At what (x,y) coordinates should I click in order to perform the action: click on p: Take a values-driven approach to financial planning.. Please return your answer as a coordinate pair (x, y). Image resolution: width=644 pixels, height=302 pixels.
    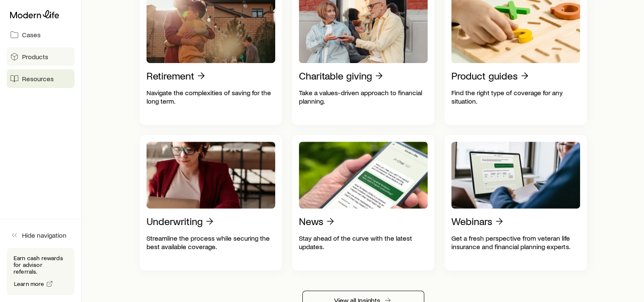
    Looking at the image, I should click on (363, 97).